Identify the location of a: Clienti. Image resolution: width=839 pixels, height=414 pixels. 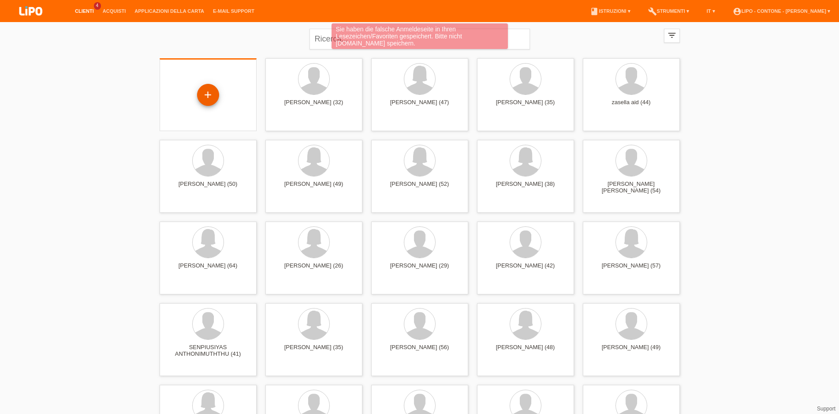
(84, 11).